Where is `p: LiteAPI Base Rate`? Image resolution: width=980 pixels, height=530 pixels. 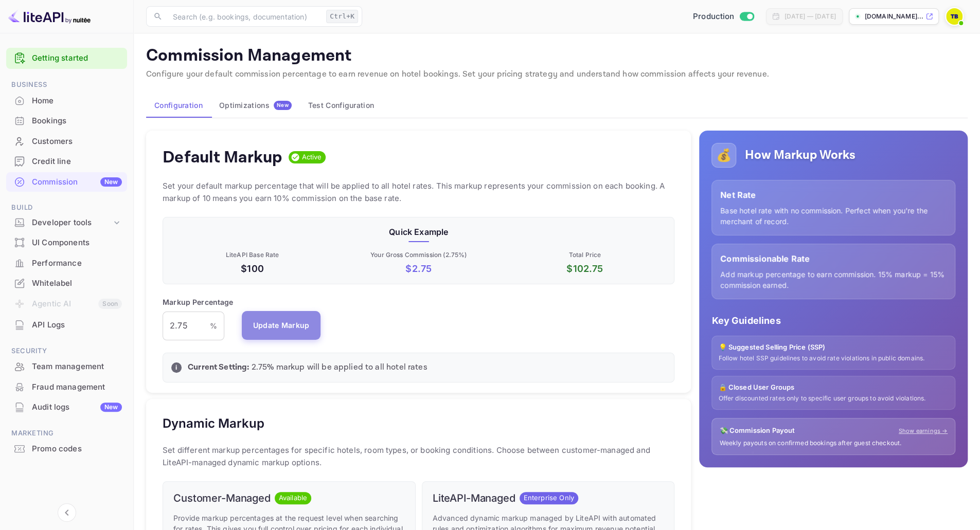 p: LiteAPI Base Rate is located at coordinates (252, 255).